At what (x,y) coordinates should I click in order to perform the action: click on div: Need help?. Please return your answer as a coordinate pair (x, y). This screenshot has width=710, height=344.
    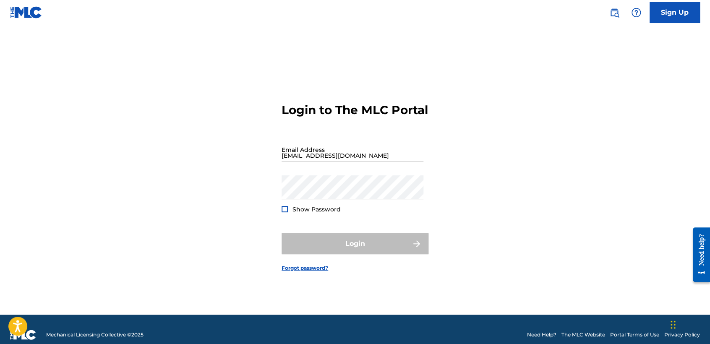
    Looking at the image, I should click on (15, 29).